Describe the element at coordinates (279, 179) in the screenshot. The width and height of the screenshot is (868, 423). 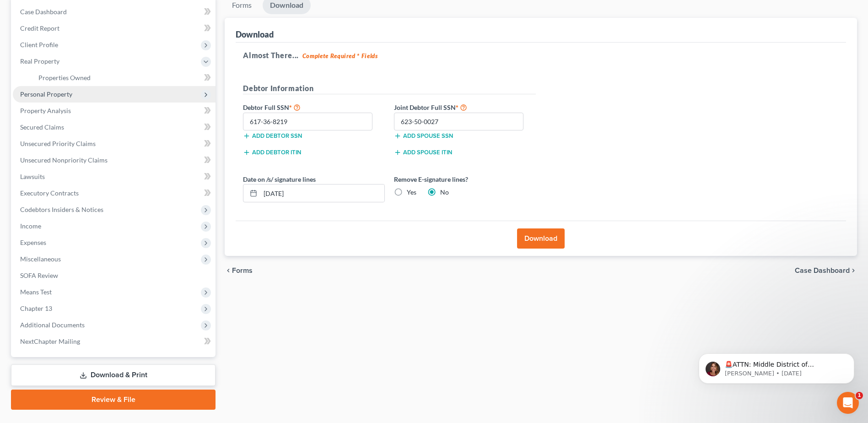
I see `label: Date on /s/ signature lines` at that location.